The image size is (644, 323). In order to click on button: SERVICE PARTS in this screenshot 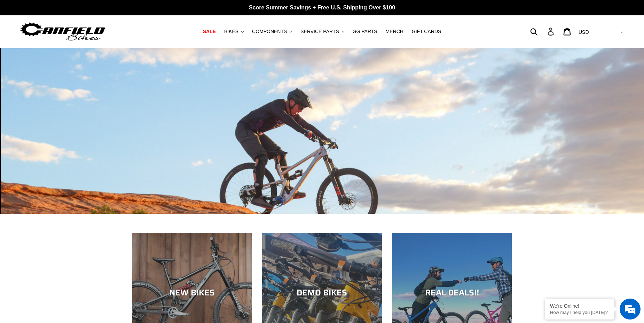, I will do `click(322, 31)`.